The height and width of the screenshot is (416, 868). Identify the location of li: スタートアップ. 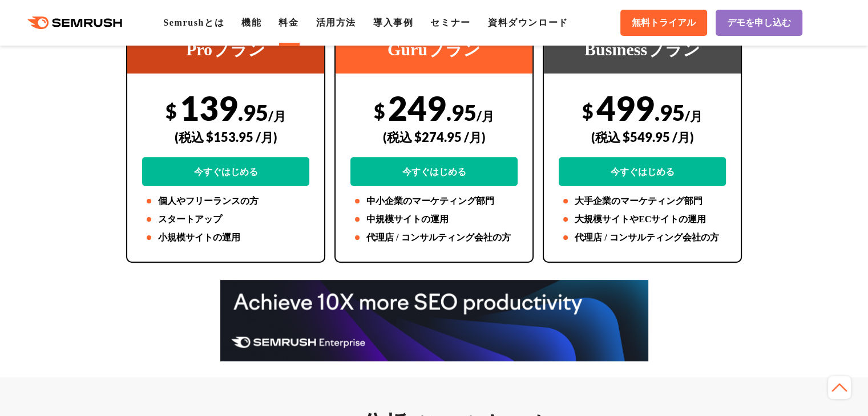
(226, 219).